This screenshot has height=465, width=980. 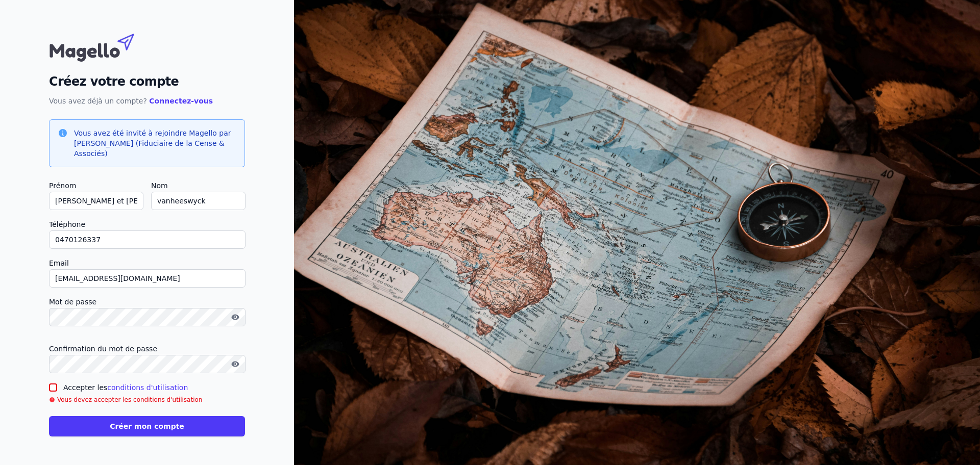 What do you see at coordinates (147, 302) in the screenshot?
I see `label: Mot de passe` at bounding box center [147, 302].